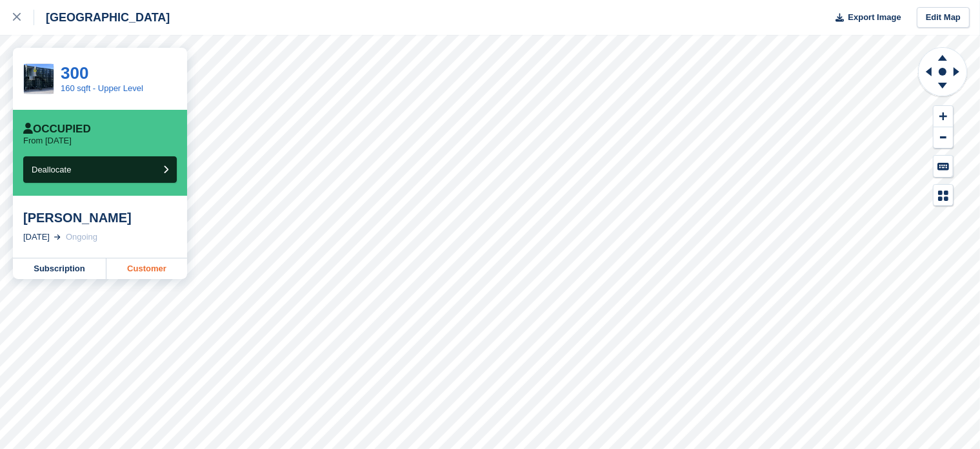 This screenshot has width=980, height=449. I want to click on span: Export Image, so click(874, 17).